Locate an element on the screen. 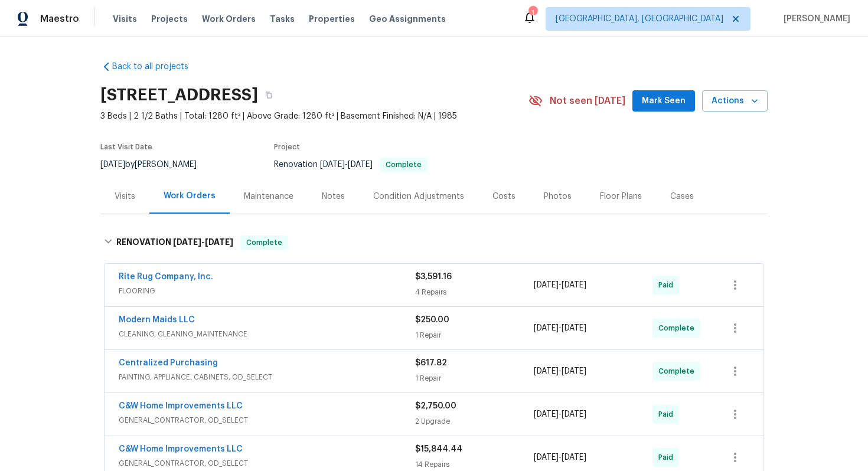 Image resolution: width=868 pixels, height=471 pixels. div: Work Orders is located at coordinates (190, 196).